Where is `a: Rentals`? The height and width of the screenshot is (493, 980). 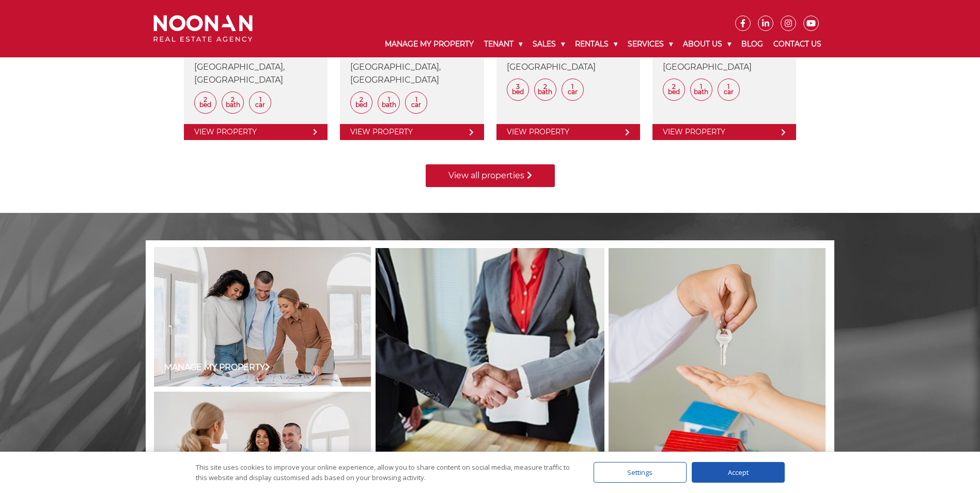 a: Rentals is located at coordinates (596, 44).